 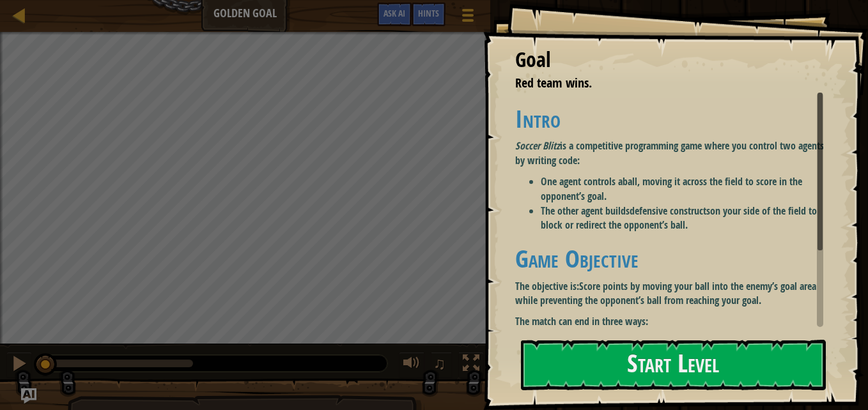 I want to click on span: Hints, so click(x=428, y=13).